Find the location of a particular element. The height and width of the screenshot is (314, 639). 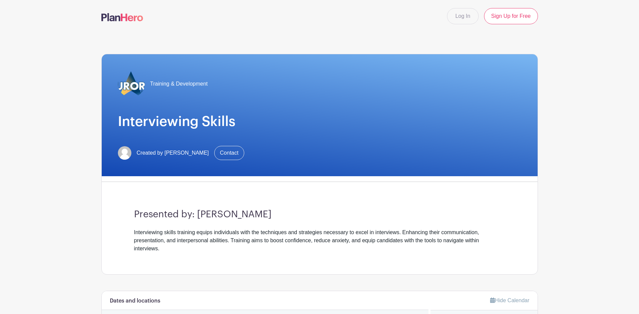

a: Hide Calendar is located at coordinates (509, 300).